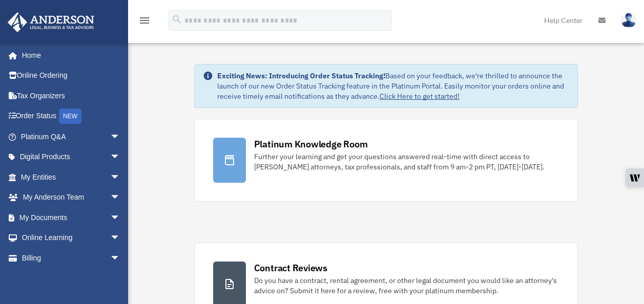 The width and height of the screenshot is (644, 304). I want to click on i: menu, so click(145, 20).